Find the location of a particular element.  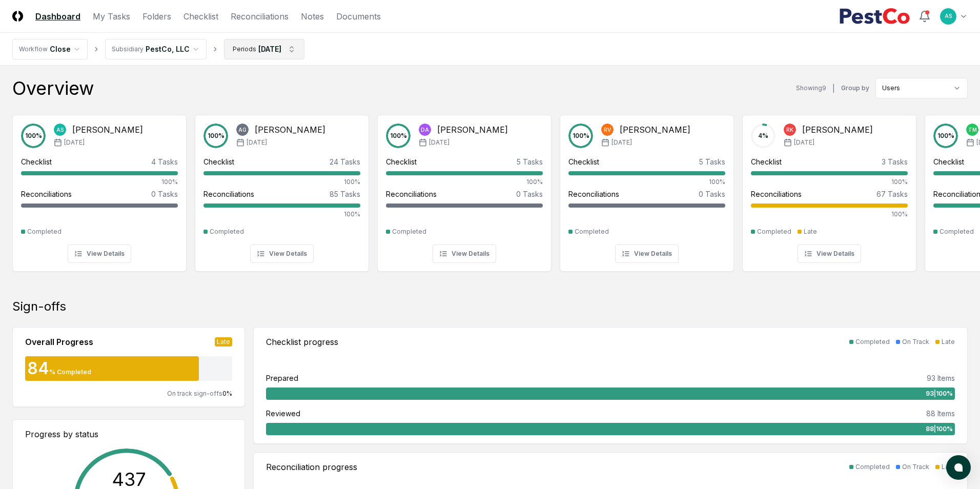

a: Reconciliations is located at coordinates (260, 17).